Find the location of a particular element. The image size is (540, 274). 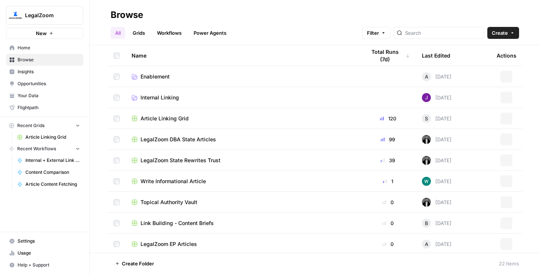

span: Enablement is located at coordinates (155, 77).